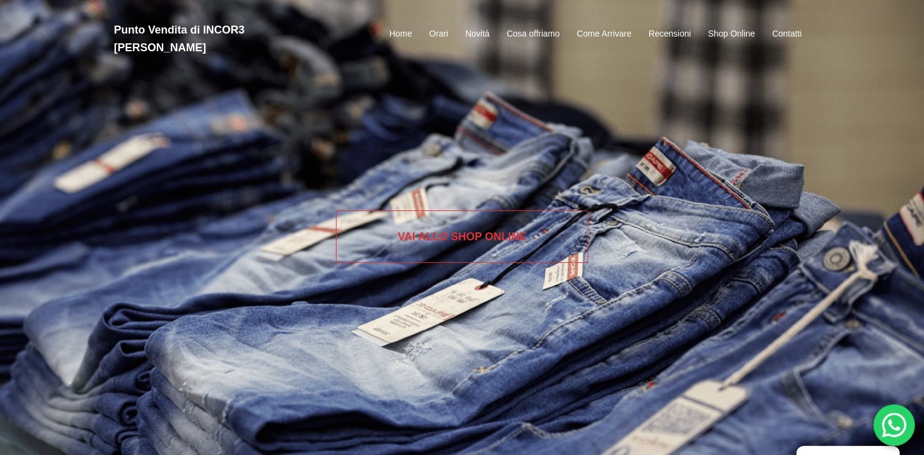 The width and height of the screenshot is (924, 455). I want to click on div: 'Hai, so click(894, 425).